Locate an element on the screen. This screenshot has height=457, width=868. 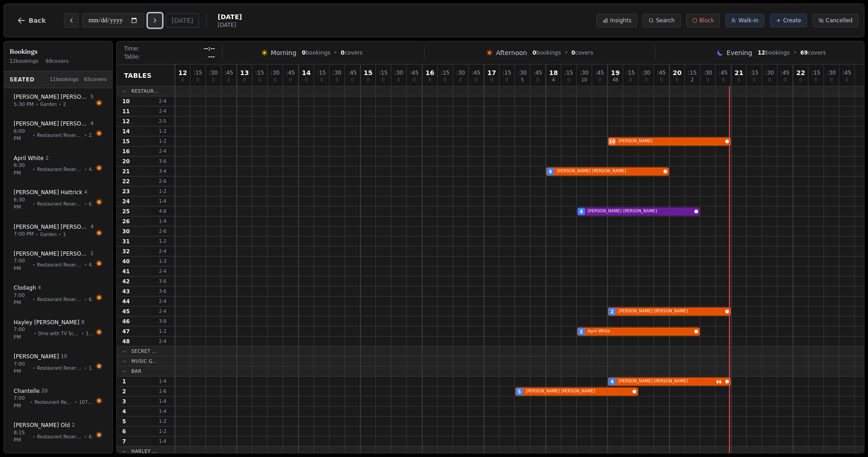
span: Tables is located at coordinates (138, 75).